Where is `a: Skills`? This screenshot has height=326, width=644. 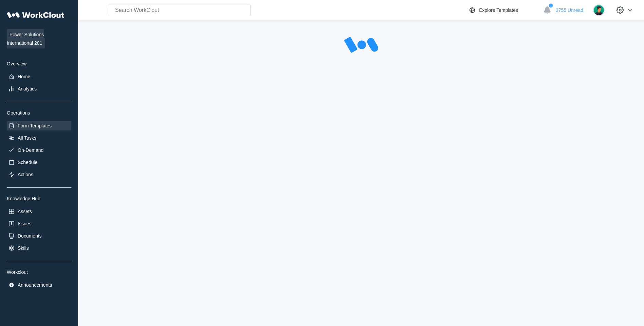
a: Skills is located at coordinates (39, 248).